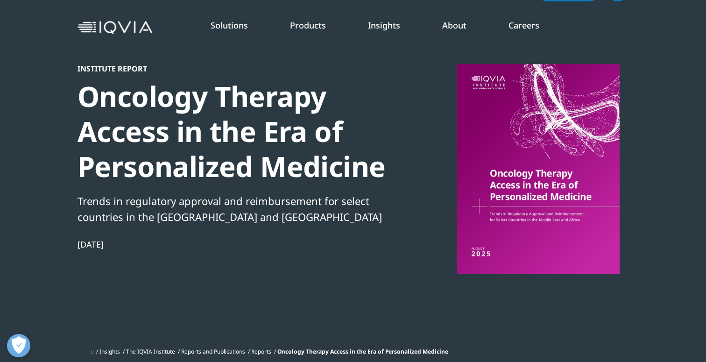  What do you see at coordinates (363, 351) in the screenshot?
I see `span: Oncology Therapy Access in the Era of Personalized Medicine` at bounding box center [363, 351].